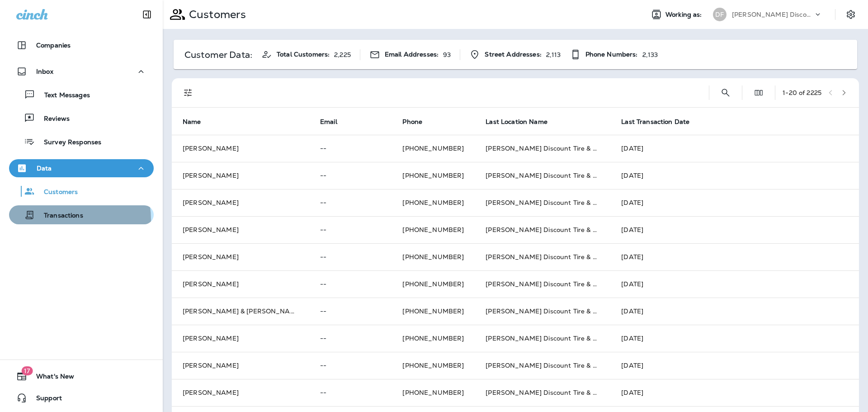  Describe the element at coordinates (81, 376) in the screenshot. I see `button: 17What's New` at that location.